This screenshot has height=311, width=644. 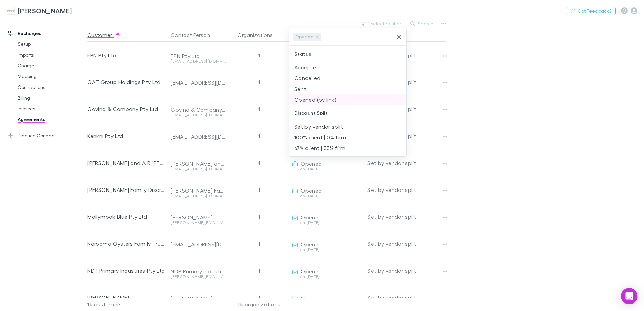 What do you see at coordinates (347, 89) in the screenshot?
I see `li: Sent` at bounding box center [347, 89].